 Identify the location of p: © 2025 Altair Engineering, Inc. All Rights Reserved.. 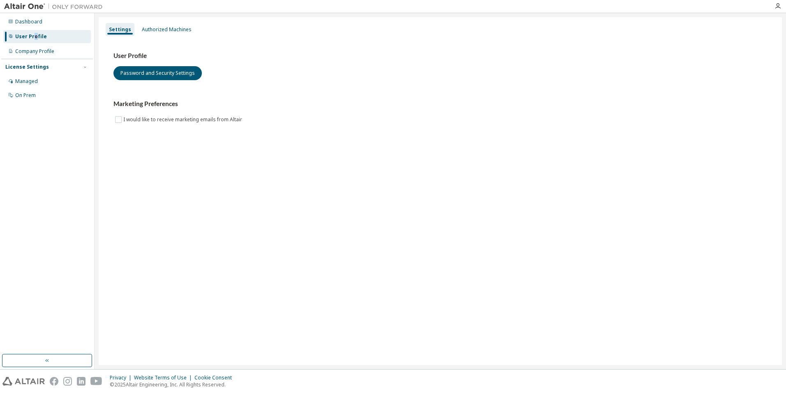
(173, 384).